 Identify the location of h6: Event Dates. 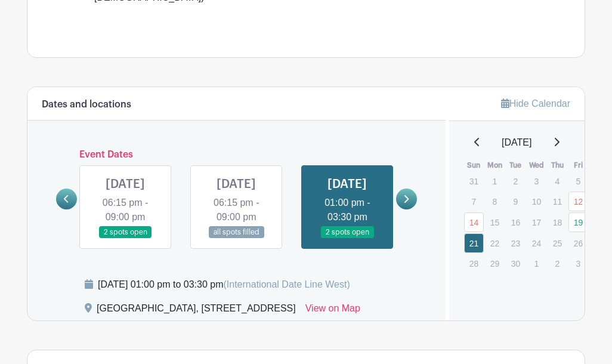
(236, 155).